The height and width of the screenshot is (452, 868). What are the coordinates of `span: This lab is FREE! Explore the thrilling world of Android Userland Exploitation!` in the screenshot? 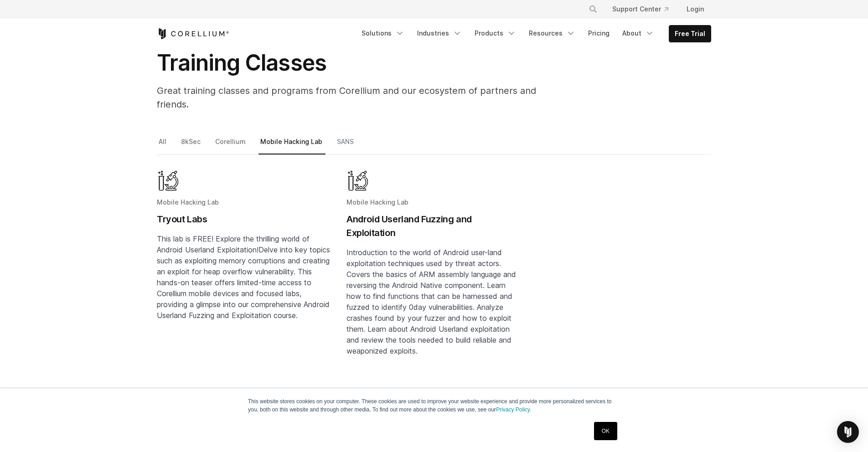 It's located at (233, 245).